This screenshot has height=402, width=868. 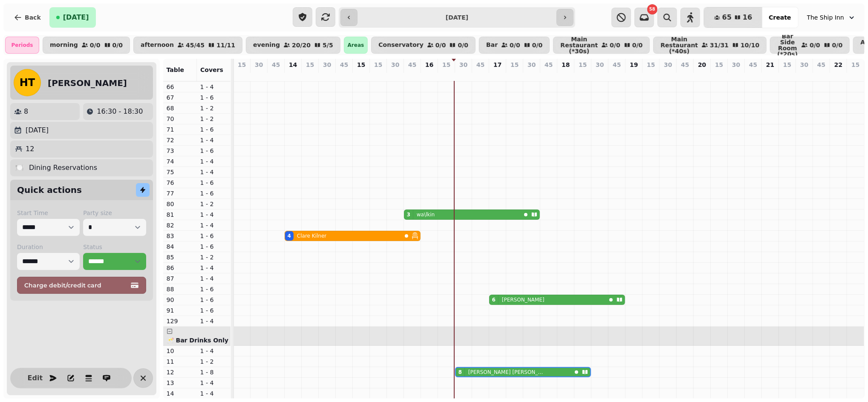 What do you see at coordinates (180, 119) in the screenshot?
I see `p: 70` at bounding box center [180, 119].